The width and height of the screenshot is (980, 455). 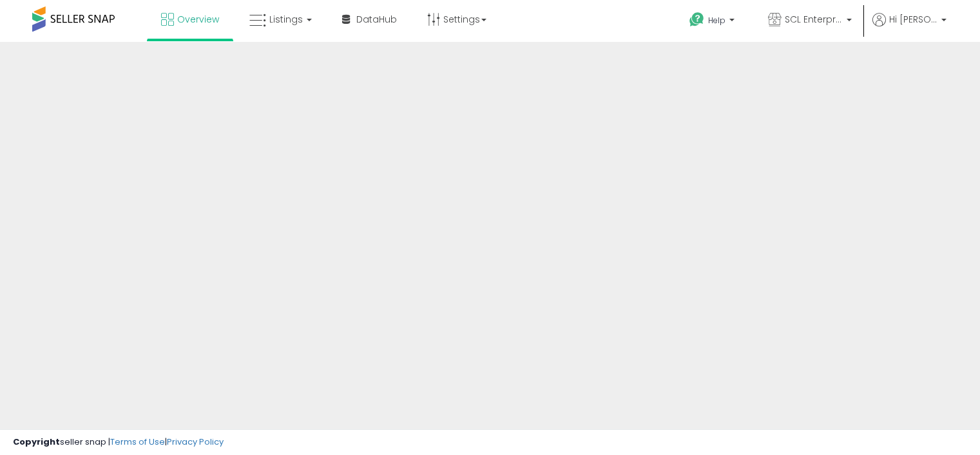 I want to click on span: SCL Enterprises, so click(x=814, y=19).